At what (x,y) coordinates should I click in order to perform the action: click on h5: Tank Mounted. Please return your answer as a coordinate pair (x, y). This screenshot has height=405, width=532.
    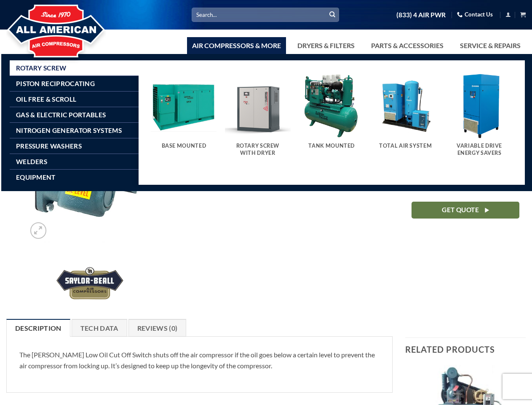
    Looking at the image, I should click on (331, 146).